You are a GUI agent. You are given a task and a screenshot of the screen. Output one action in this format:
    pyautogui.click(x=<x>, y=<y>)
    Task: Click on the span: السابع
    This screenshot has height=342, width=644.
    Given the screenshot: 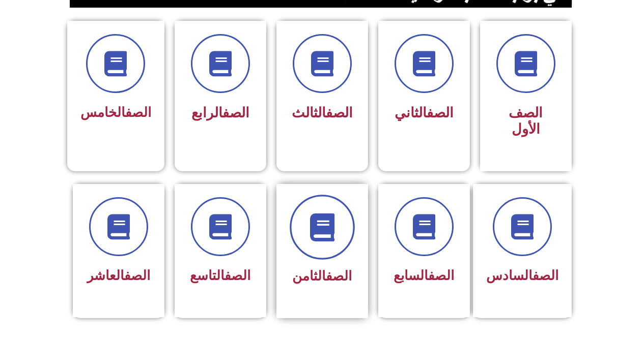 What is the action you would take?
    pyautogui.click(x=423, y=276)
    